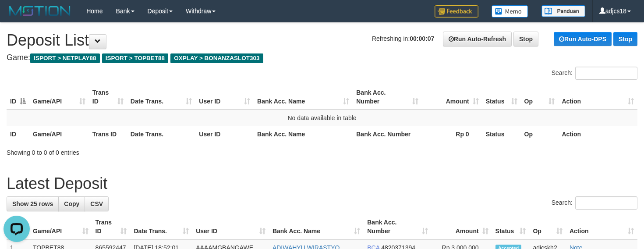 This screenshot has width=644, height=249. Describe the element at coordinates (161, 134) in the screenshot. I see `th: Date Trans.` at that location.